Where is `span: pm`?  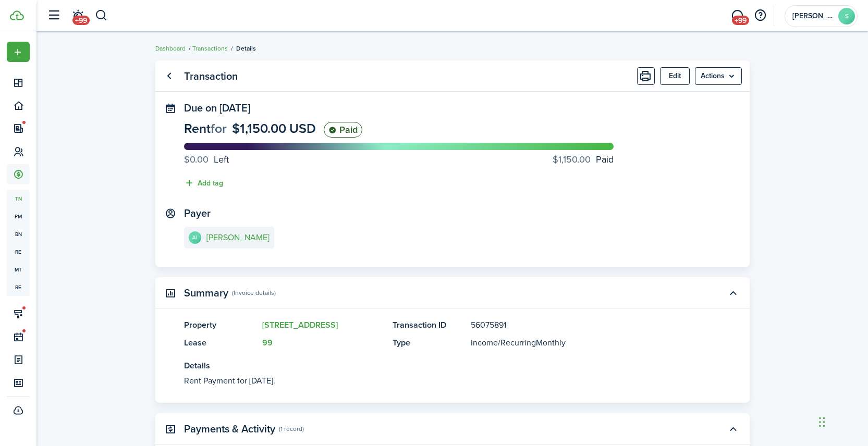
span: pm is located at coordinates (18, 216).